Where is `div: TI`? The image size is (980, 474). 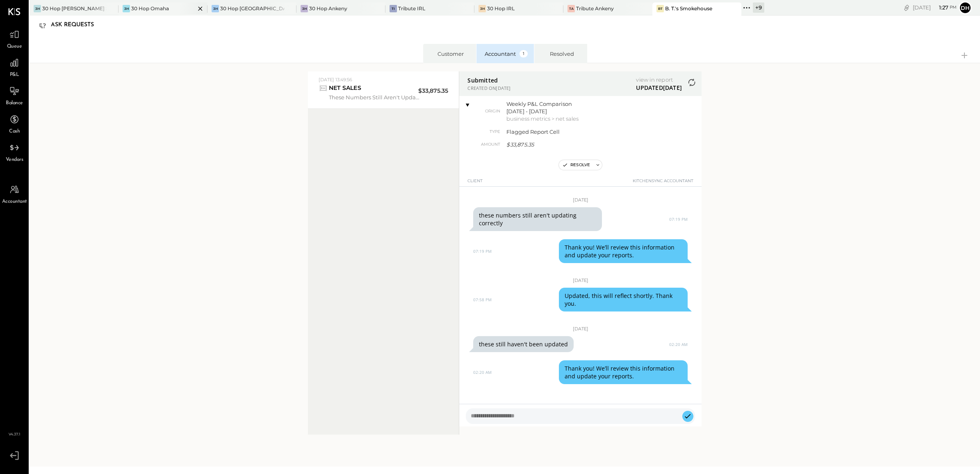 div: TI is located at coordinates (393, 9).